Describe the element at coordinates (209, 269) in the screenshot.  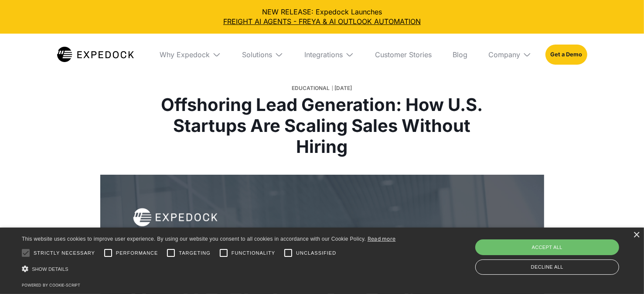
I see `div: Show details` at that location.